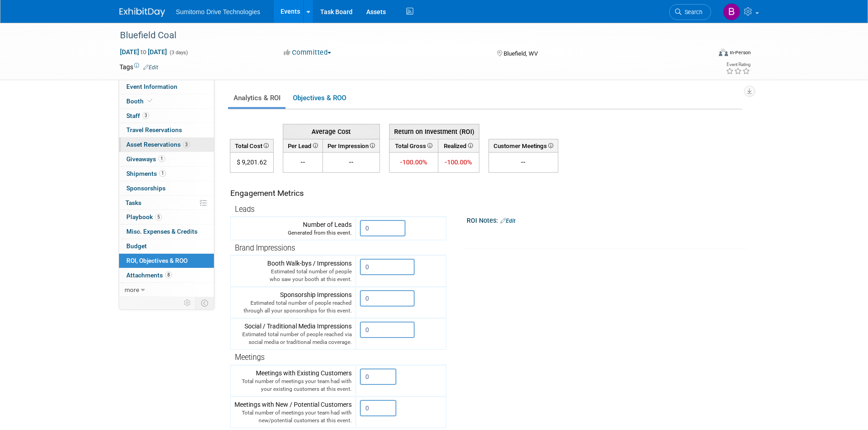  Describe the element at coordinates (302, 145) in the screenshot. I see `th: Per Lead` at that location.